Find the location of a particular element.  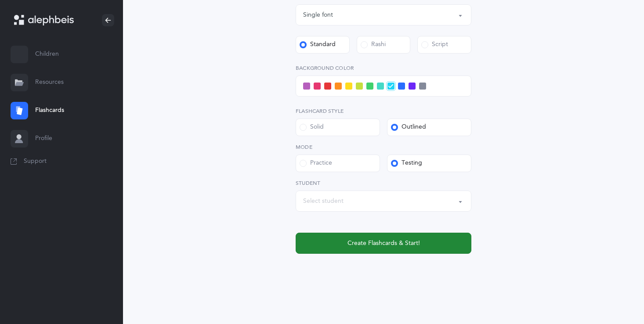

label: Student is located at coordinates (384, 183).